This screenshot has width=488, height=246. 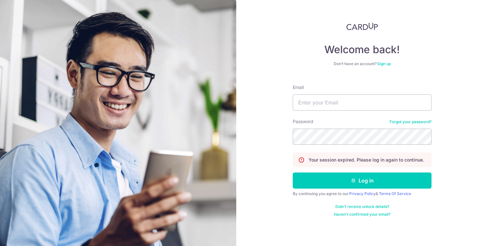 What do you see at coordinates (395, 193) in the screenshot?
I see `a: Terms Of Service` at bounding box center [395, 193].